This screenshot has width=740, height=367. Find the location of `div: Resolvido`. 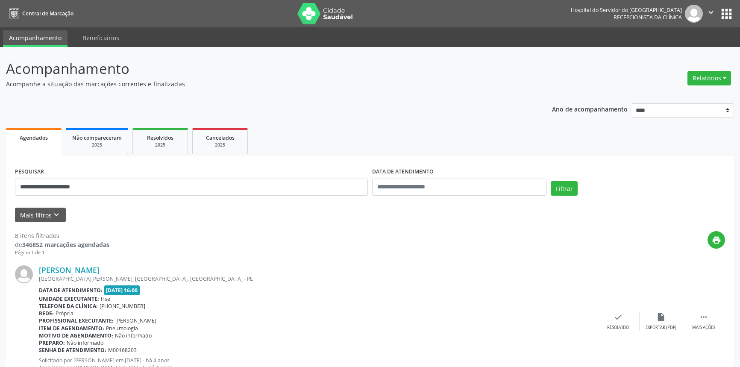

div: Resolvido is located at coordinates (618, 328).